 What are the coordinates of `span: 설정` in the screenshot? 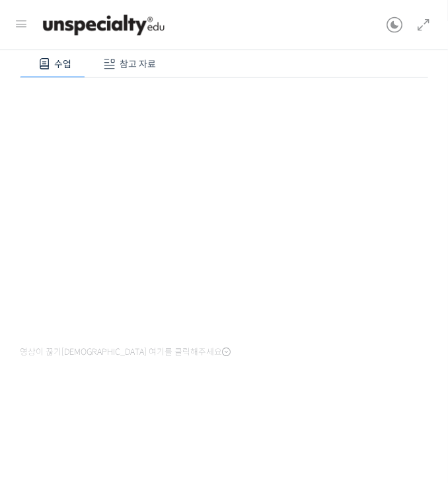 It's located at (212, 398).